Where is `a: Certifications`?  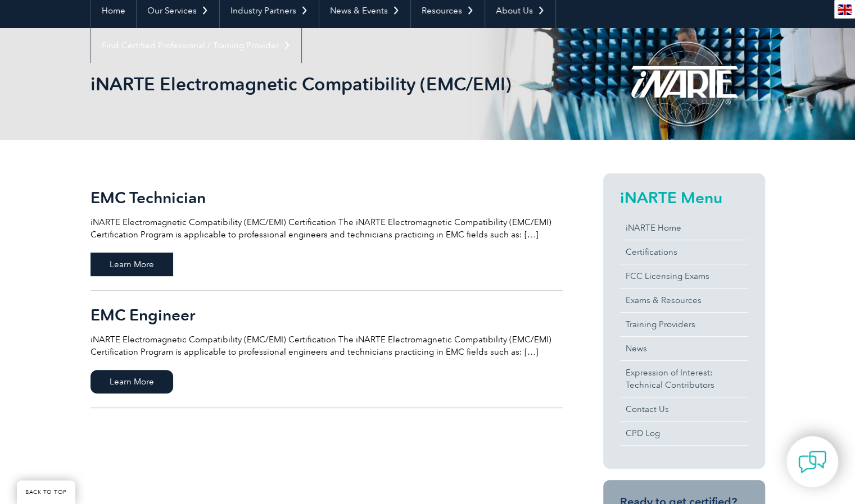 a: Certifications is located at coordinates (684, 252).